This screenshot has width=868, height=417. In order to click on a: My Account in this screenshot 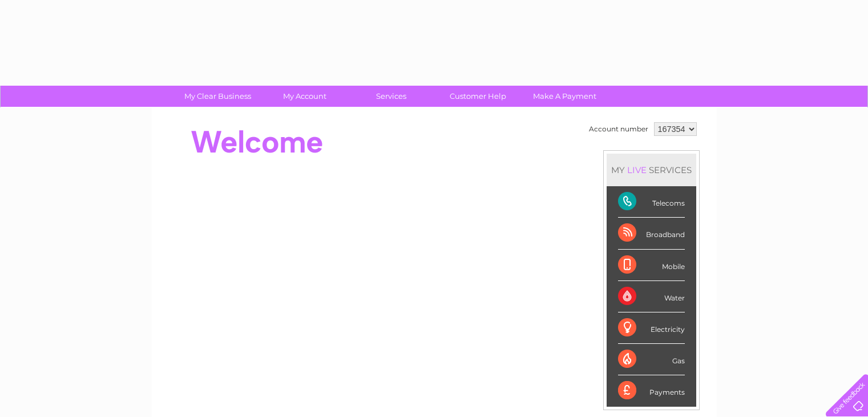, I will do `click(304, 96)`.